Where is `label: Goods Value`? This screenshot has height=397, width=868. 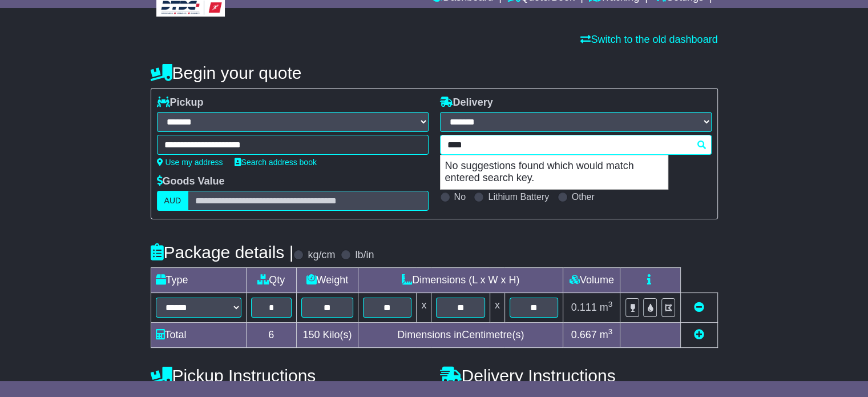 label: Goods Value is located at coordinates (190, 182).